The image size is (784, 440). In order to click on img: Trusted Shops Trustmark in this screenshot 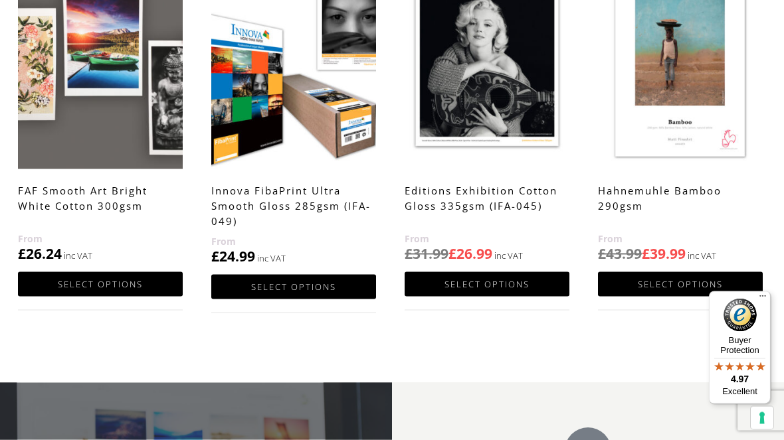, I will do `click(740, 315)`.